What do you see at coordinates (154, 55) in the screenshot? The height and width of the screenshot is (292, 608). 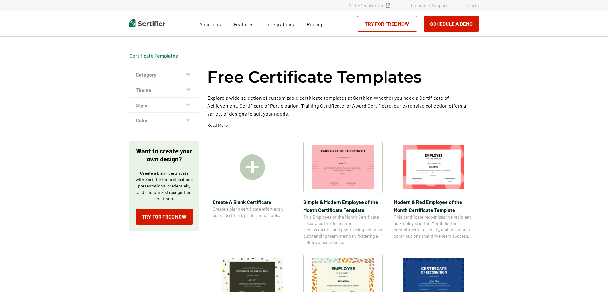 I see `a: Certificate Templates` at bounding box center [154, 55].